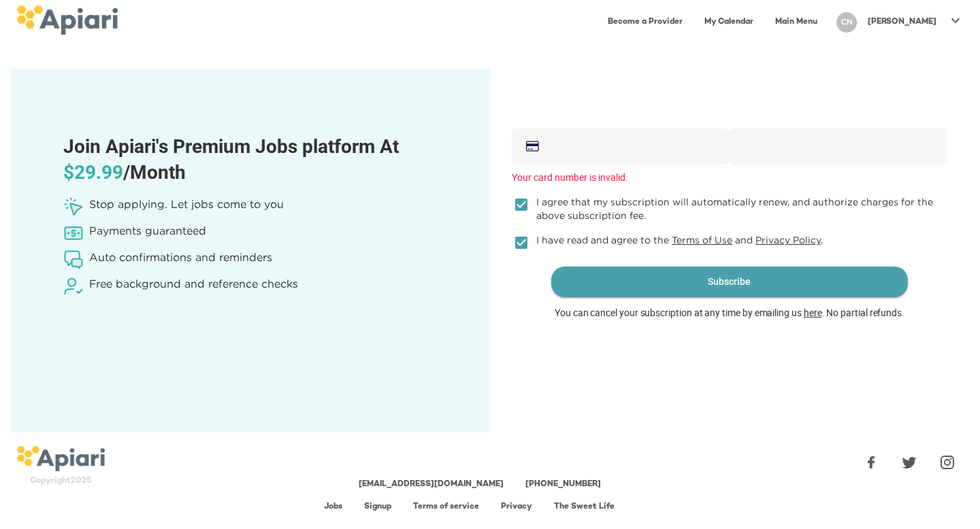  I want to click on button: Subscribe, so click(729, 282).